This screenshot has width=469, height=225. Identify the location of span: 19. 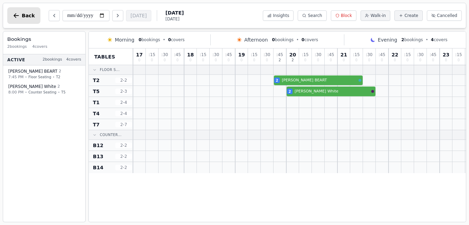
(241, 55).